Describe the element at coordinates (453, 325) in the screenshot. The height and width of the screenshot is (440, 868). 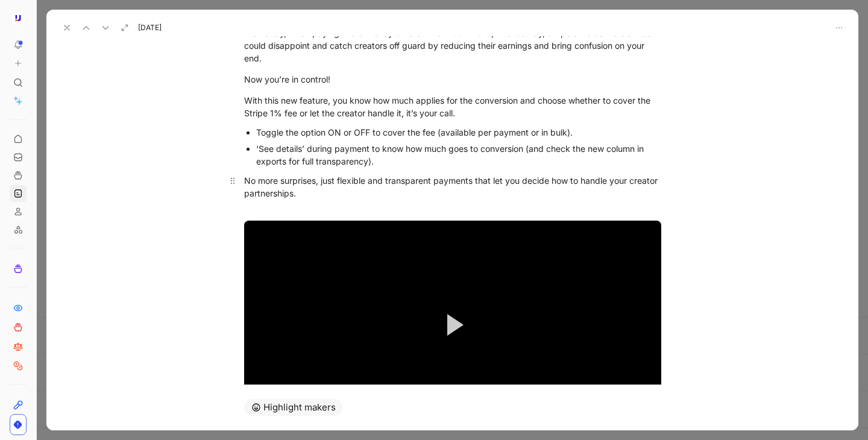
I see `button: Play Video` at that location.